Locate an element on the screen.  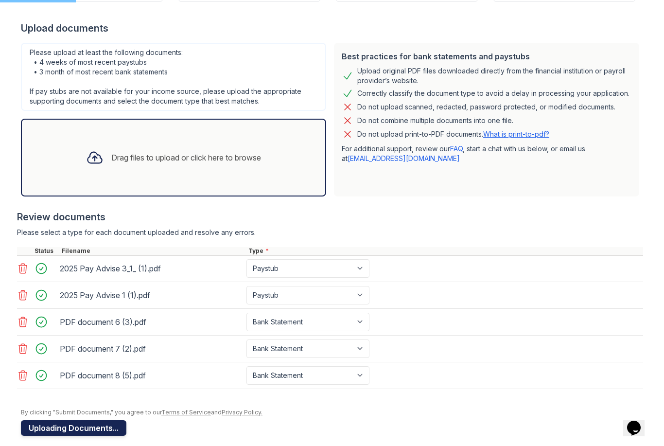
a: Privacy Policy. is located at coordinates (242, 412).